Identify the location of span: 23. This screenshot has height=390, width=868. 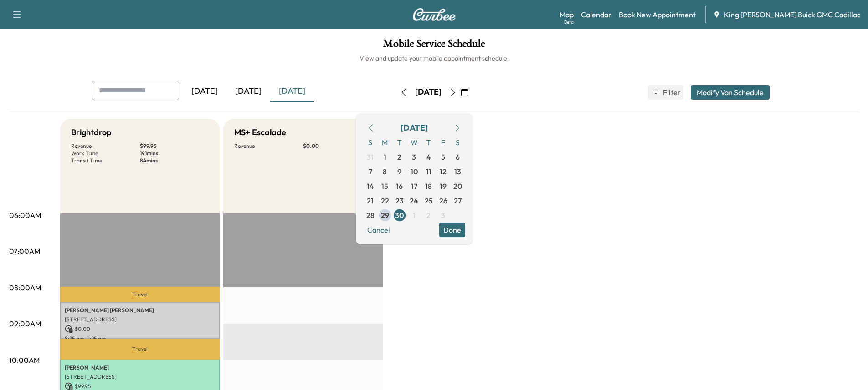
(400, 201).